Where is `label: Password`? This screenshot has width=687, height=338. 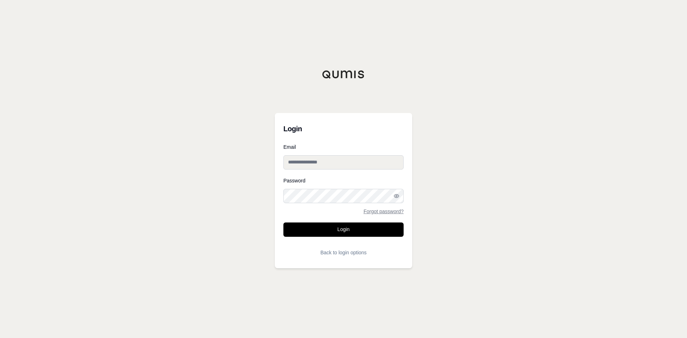 label: Password is located at coordinates (344, 181).